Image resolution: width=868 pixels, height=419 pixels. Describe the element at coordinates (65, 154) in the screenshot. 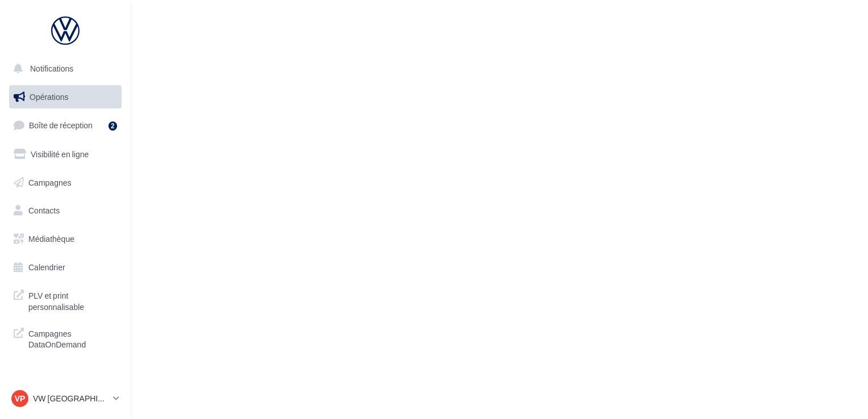

I see `a: Visibilité en ligne` at that location.